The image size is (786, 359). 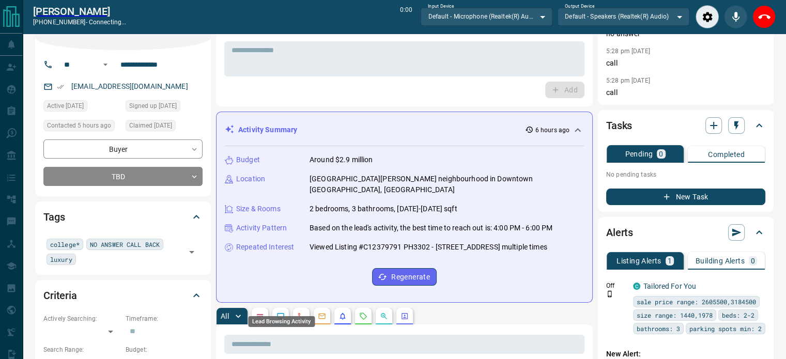 I want to click on div: Tue Sep 16 2025, so click(x=82, y=127).